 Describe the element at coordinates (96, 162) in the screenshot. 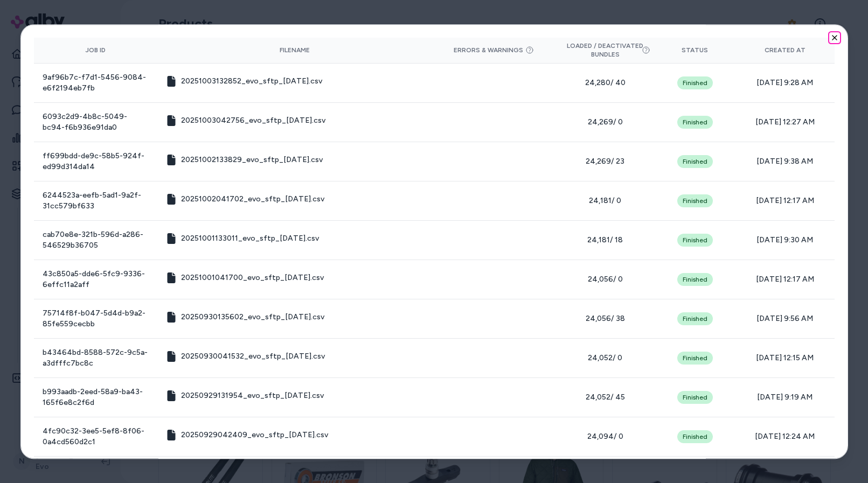

I see `td: ff699bdd-de9c-58b5-924f-ed99d314da14` at that location.